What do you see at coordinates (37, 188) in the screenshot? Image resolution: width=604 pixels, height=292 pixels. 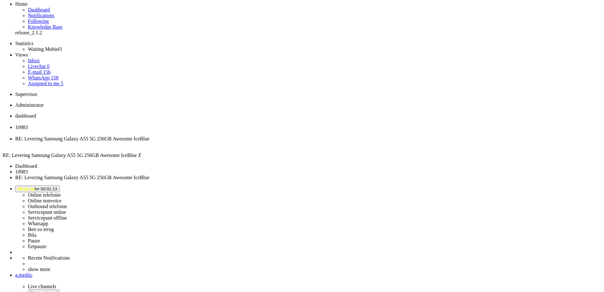 I see `button: Wrap upfor 00:01:13` at bounding box center [37, 188].